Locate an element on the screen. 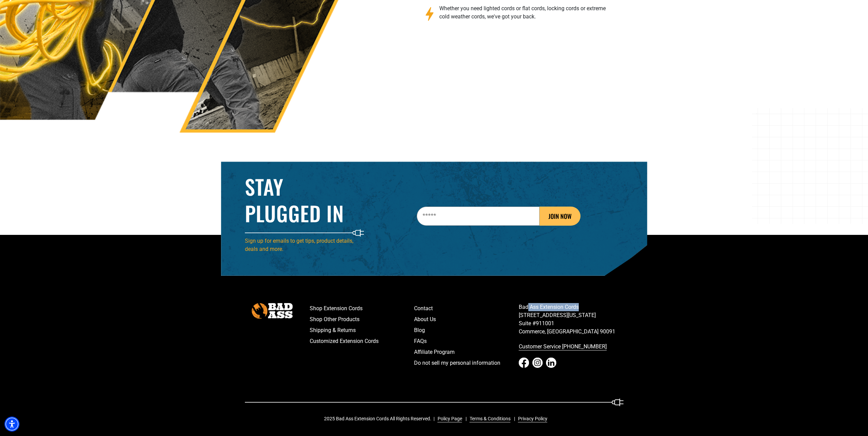  a: Instagram - open in a new tab is located at coordinates (538, 363).